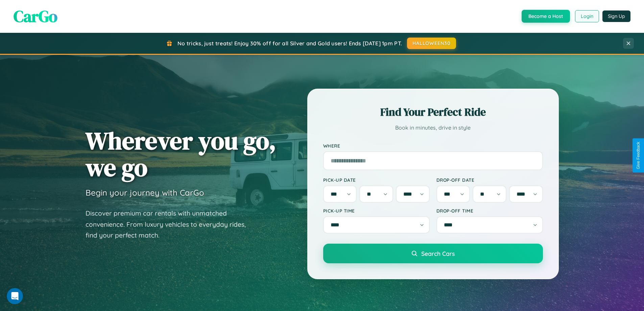  I want to click on button: HALLOWEEN30, so click(431, 43).